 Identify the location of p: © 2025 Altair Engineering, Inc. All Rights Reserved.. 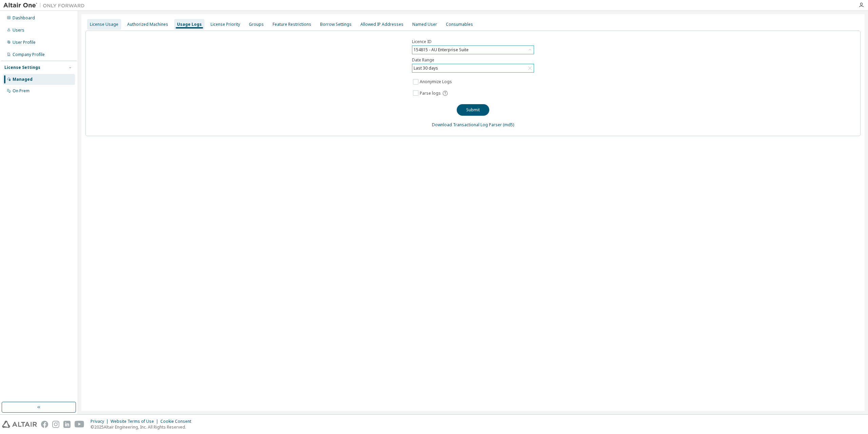
(143, 427).